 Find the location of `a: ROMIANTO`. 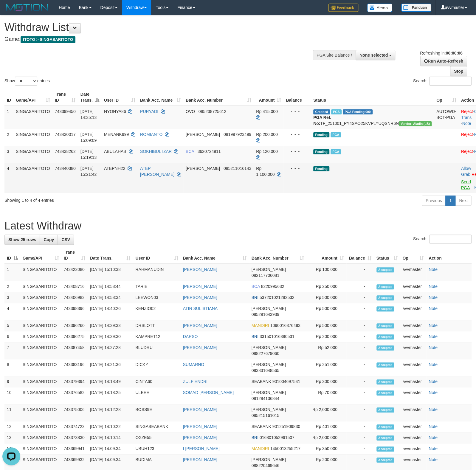

a: ROMIANTO is located at coordinates (151, 135).